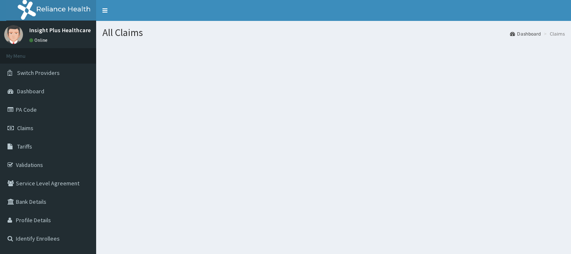 This screenshot has width=571, height=254. What do you see at coordinates (25, 128) in the screenshot?
I see `span: Claims` at bounding box center [25, 128].